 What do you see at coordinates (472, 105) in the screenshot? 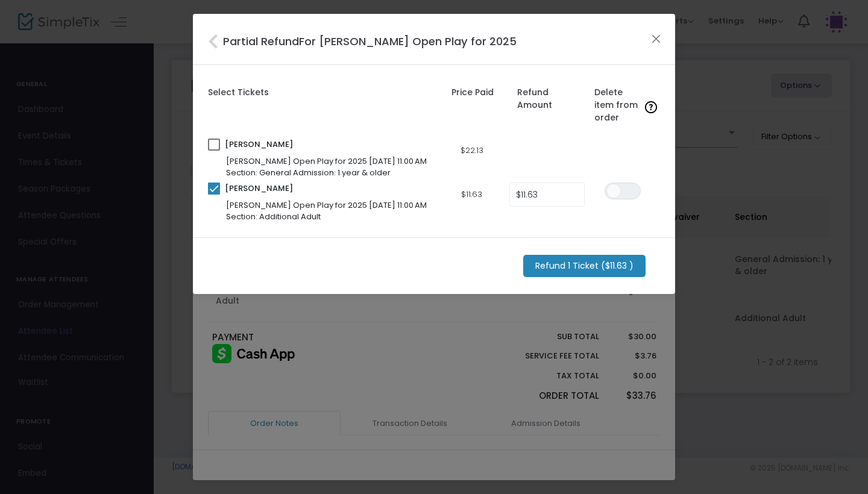
I see `label: Price Paid` at bounding box center [472, 105].